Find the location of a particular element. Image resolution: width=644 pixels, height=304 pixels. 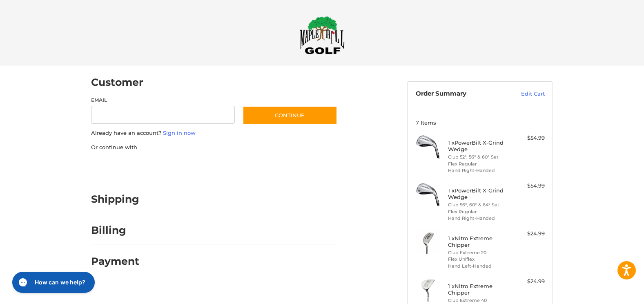

h2: Shipping is located at coordinates (115, 199).